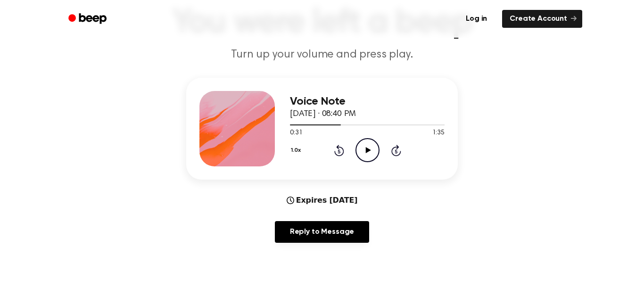 Image resolution: width=644 pixels, height=305 pixels. Describe the element at coordinates (322, 232) in the screenshot. I see `a: Reply to Message` at that location.